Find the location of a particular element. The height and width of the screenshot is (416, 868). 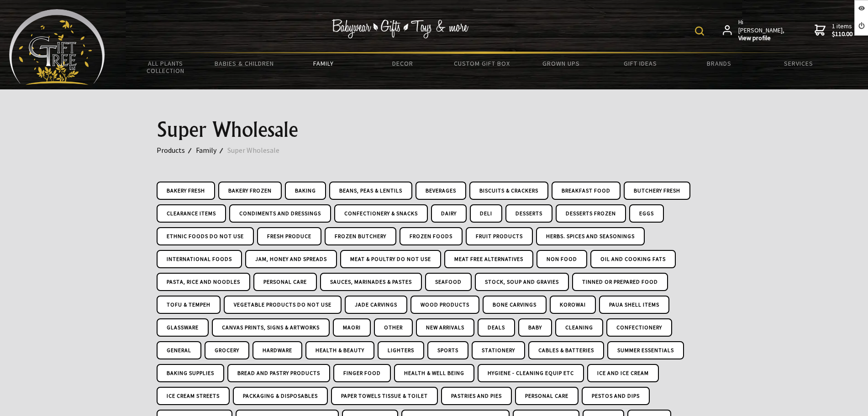

a: Tofu & Tempeh is located at coordinates (189, 305).